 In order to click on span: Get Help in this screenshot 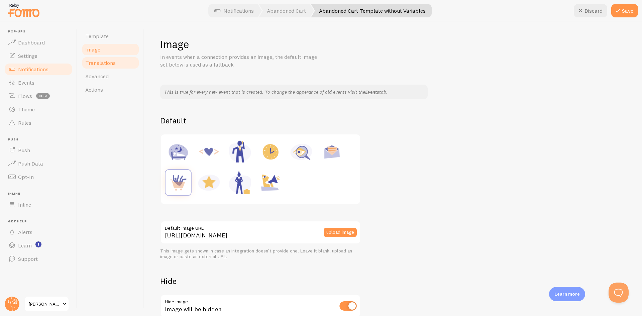, I will do `click(40, 221)`.